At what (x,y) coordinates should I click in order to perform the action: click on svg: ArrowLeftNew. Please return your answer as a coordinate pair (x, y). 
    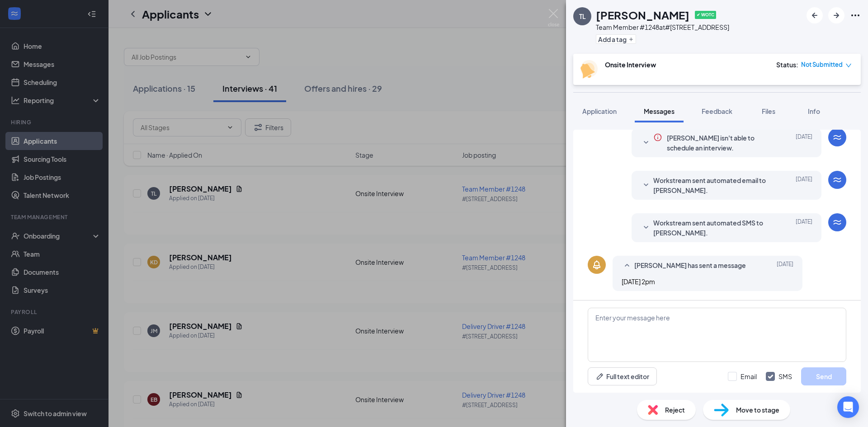
    Looking at the image, I should click on (815, 15).